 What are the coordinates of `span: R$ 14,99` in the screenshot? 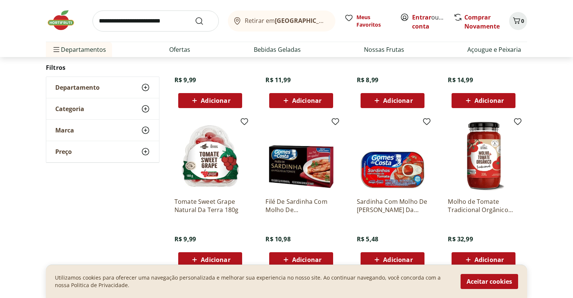 It's located at (460, 80).